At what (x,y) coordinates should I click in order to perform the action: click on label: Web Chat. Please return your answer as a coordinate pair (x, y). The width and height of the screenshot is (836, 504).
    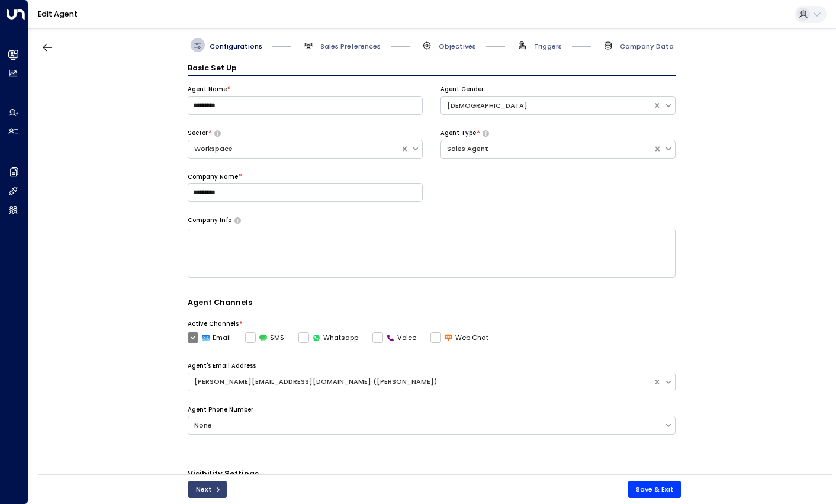
    Looking at the image, I should click on (459, 337).